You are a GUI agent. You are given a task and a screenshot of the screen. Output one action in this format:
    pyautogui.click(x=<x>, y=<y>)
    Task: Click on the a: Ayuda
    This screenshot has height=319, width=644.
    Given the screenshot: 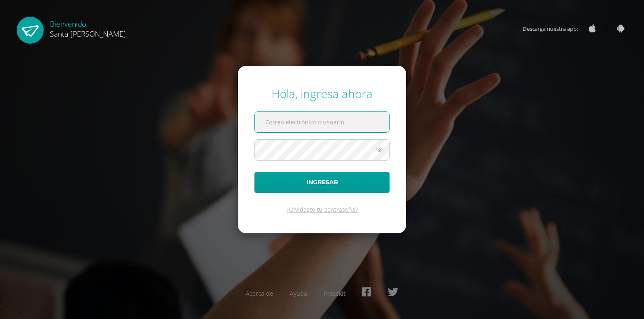 What is the action you would take?
    pyautogui.click(x=298, y=293)
    